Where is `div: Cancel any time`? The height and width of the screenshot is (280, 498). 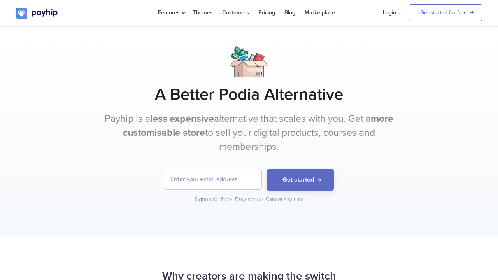
div: Cancel any time is located at coordinates (285, 200).